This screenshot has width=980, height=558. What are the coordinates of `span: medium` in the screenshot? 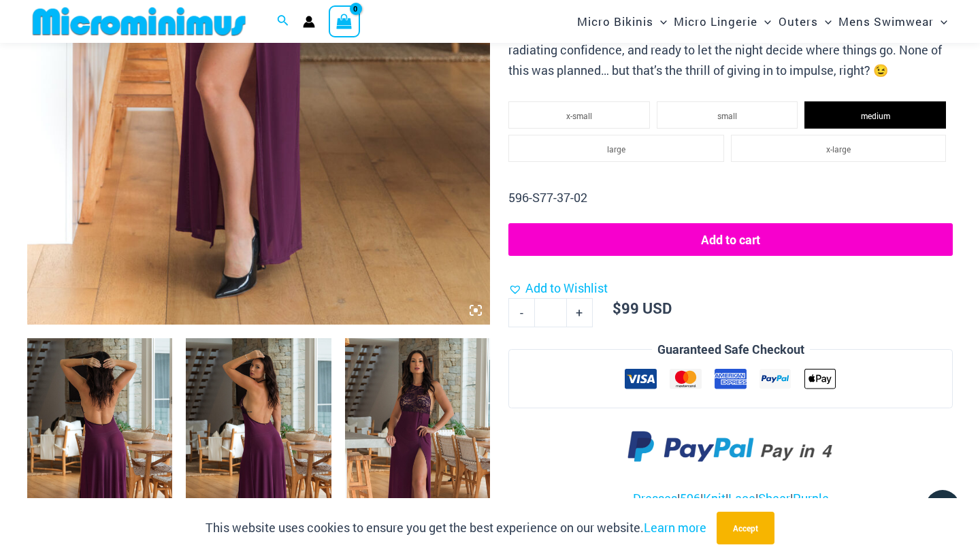 It's located at (875, 116).